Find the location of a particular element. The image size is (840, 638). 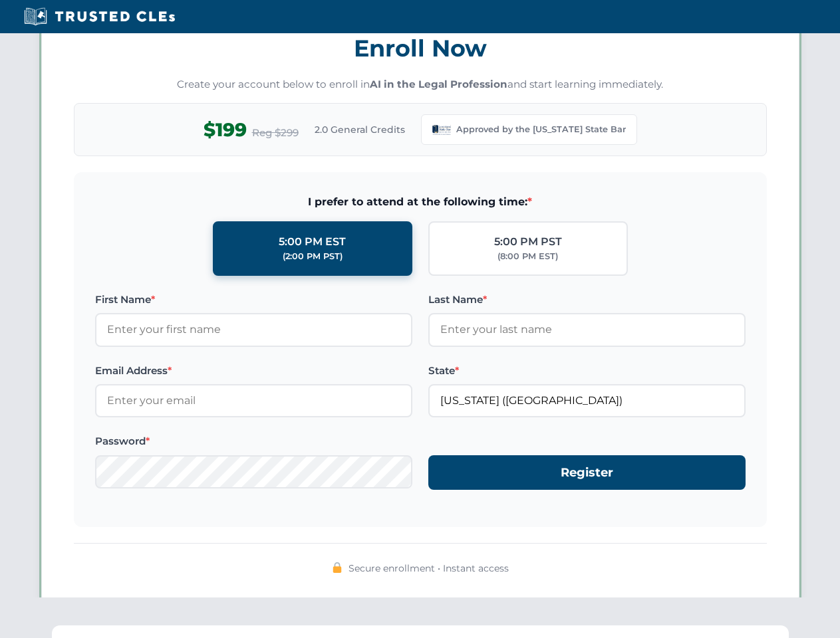

span: 2.0 General Credits is located at coordinates (360, 130).